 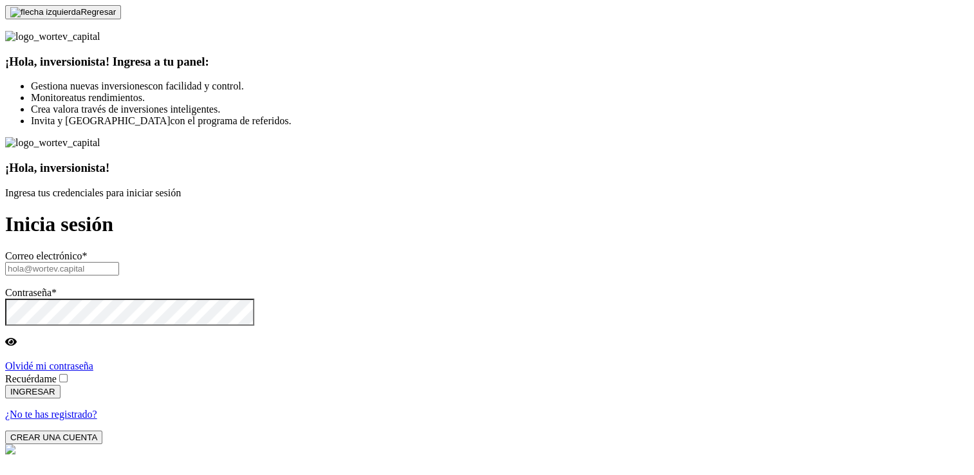 I want to click on label: Correo electrónico, so click(x=46, y=256).